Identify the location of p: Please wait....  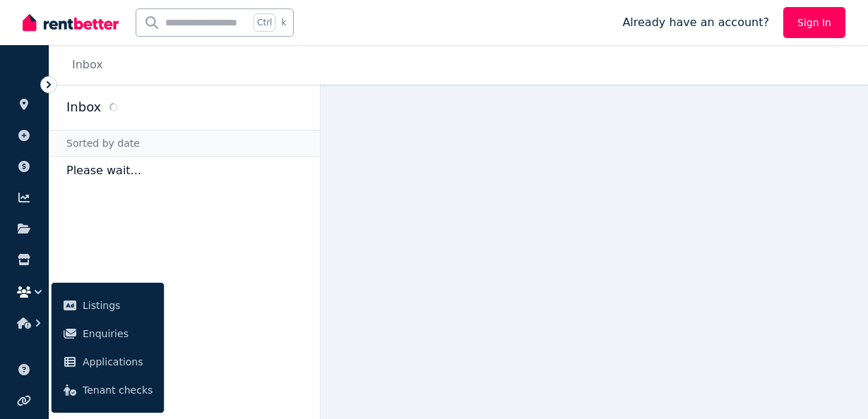
(185, 171).